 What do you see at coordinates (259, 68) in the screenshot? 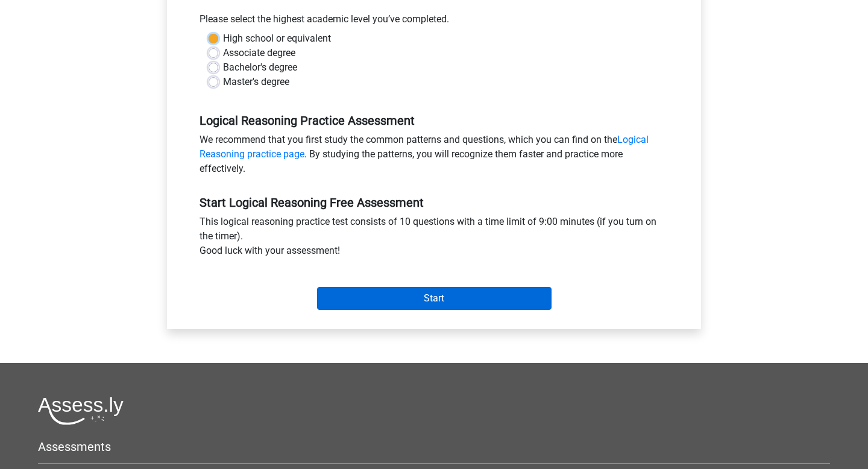
I see `label: Bachelor's degree` at bounding box center [259, 68].